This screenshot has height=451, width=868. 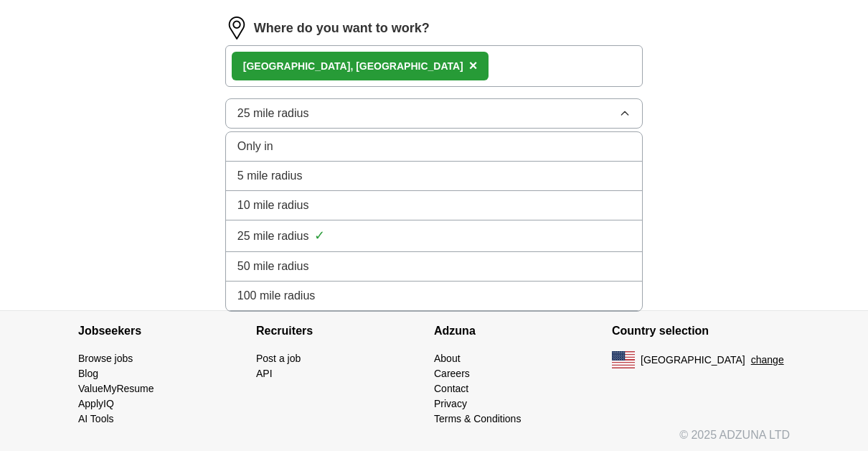 I want to click on a: AI Tools, so click(x=96, y=418).